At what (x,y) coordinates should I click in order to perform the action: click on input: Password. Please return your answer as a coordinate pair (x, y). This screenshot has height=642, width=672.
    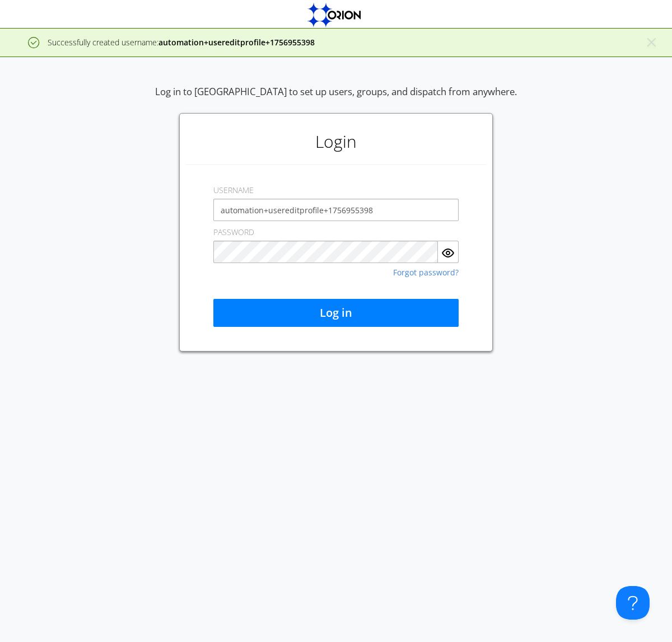
    Looking at the image, I should click on (326, 252).